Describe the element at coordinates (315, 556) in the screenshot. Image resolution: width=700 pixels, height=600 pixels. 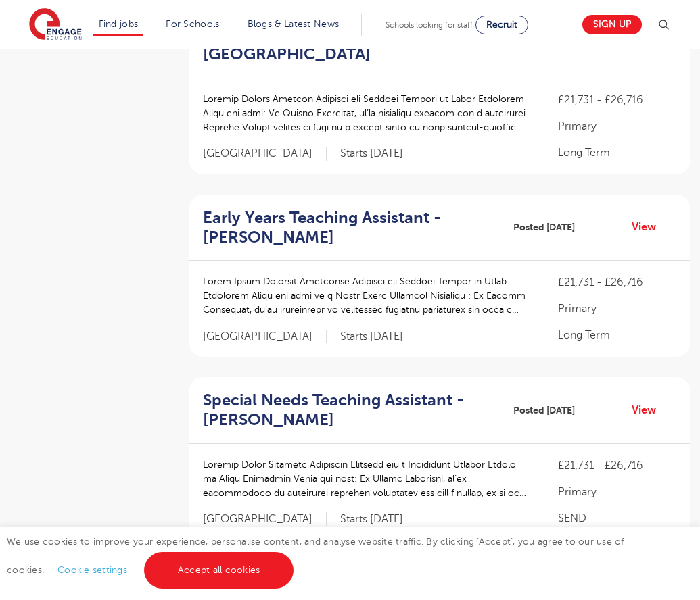
I see `span: We use cookies to improve your experience, personalise content, and analyse website traffic. By c...` at that location.